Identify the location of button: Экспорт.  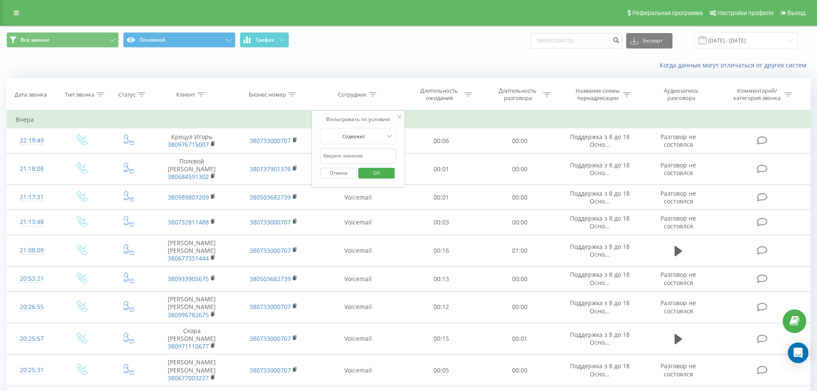
(649, 41).